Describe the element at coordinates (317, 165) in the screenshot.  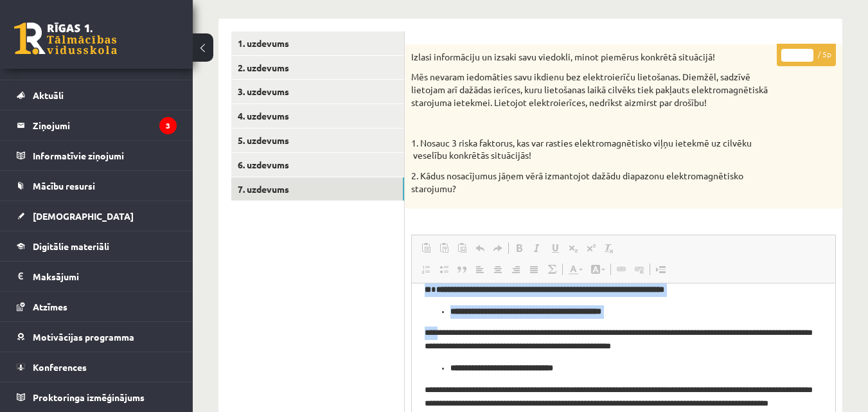
I see `a: 6. uzdevums` at that location.